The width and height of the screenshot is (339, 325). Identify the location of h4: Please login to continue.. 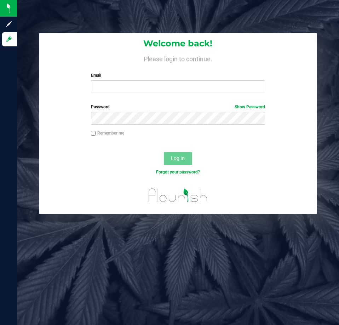
(178, 58).